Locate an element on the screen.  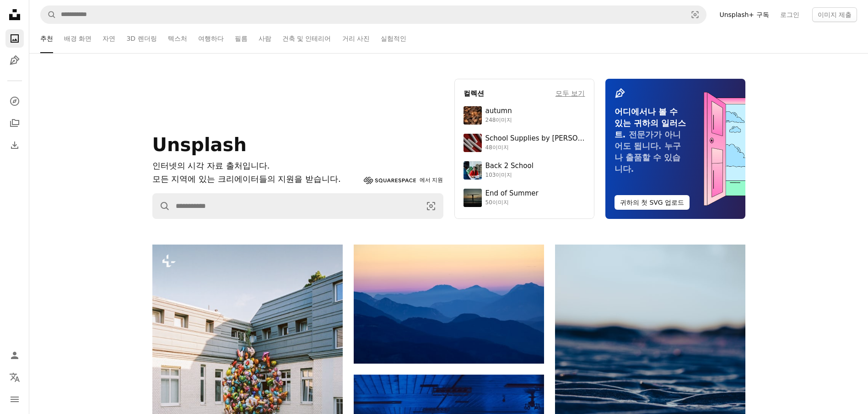
a: 로그인 is located at coordinates (790, 15).